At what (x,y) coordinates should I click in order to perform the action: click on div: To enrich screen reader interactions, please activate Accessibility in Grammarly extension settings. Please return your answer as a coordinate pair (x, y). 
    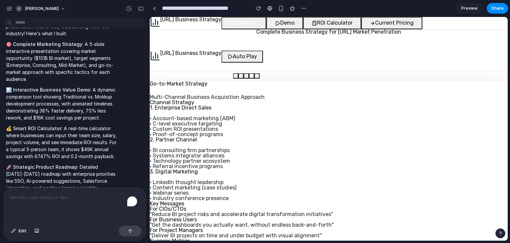
    Looking at the image, I should click on (75, 205).